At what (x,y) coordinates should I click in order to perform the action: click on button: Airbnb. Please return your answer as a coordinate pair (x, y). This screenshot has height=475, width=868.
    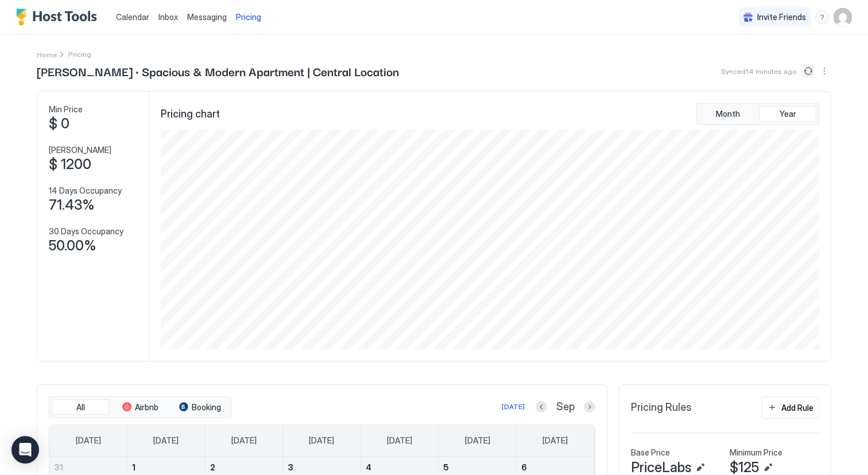
    Looking at the image, I should click on (140, 408).